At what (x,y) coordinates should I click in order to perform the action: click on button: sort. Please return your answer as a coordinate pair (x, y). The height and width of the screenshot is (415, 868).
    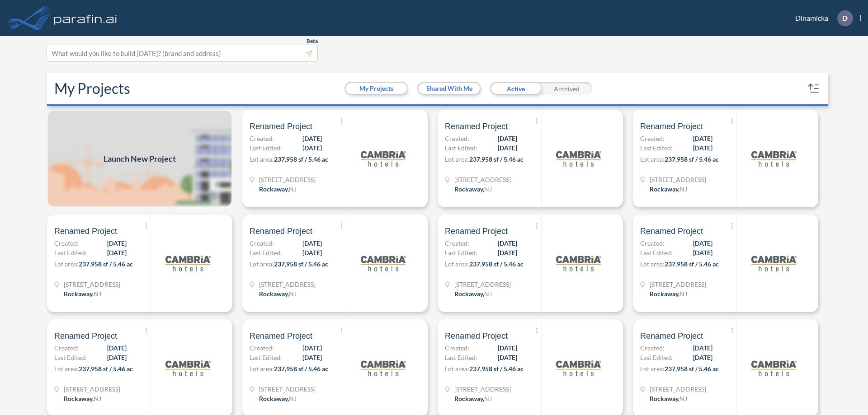
    Looking at the image, I should click on (814, 88).